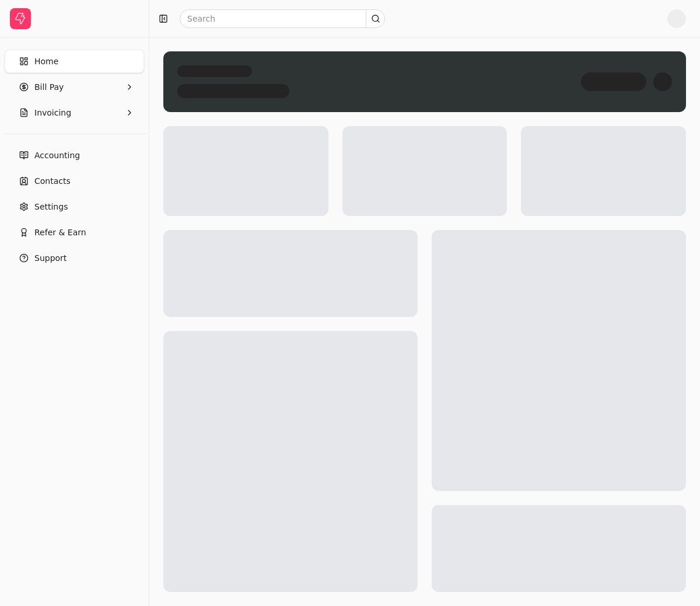  What do you see at coordinates (49, 87) in the screenshot?
I see `span: Bill Pay` at bounding box center [49, 87].